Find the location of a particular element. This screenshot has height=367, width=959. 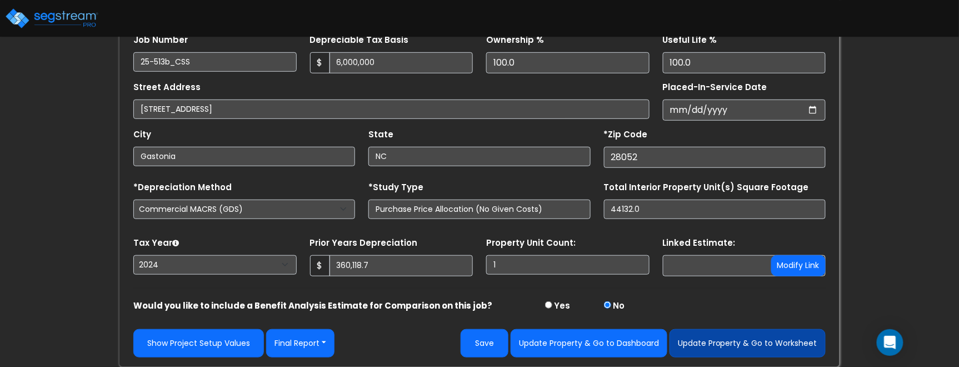

input: Depreciation is located at coordinates (745, 63).